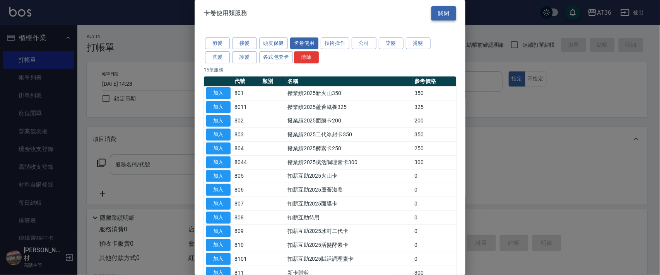 The image size is (660, 275). What do you see at coordinates (246, 204) in the screenshot?
I see `td: 807` at bounding box center [246, 204].